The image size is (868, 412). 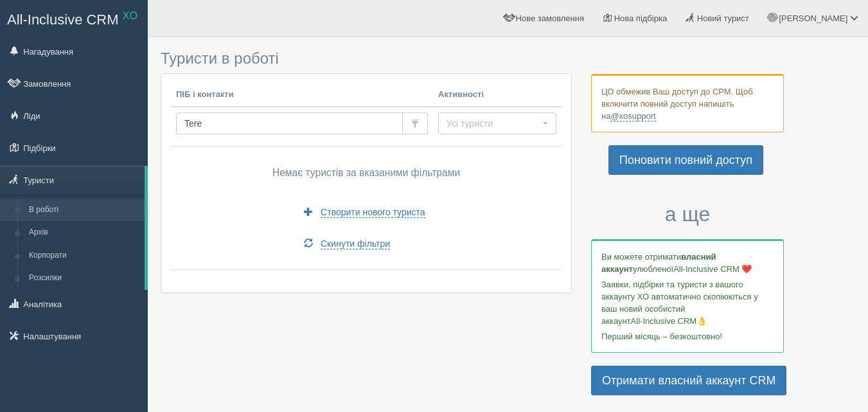 I want to click on a: Архів, so click(x=83, y=233).